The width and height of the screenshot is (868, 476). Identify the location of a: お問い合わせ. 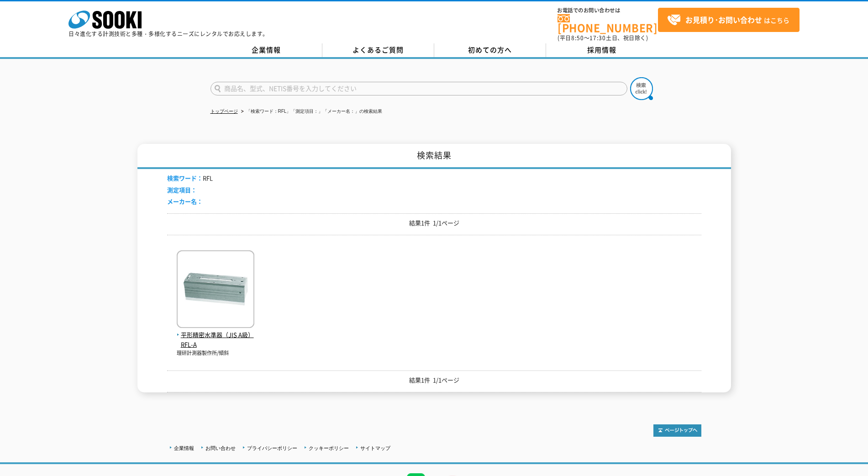
(221, 448).